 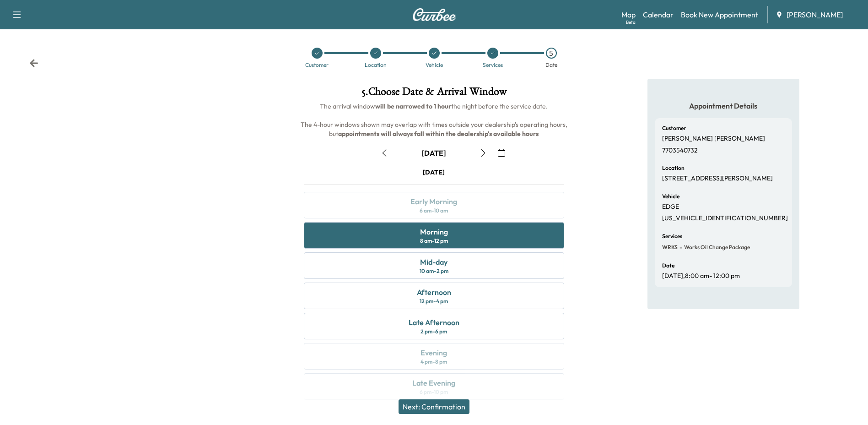 What do you see at coordinates (671, 197) in the screenshot?
I see `h6: Vehicle` at bounding box center [671, 197].